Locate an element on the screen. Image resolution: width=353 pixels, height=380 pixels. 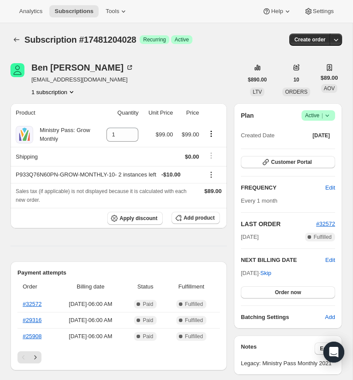
span: Subscription #17481204028 is located at coordinates (80, 40).